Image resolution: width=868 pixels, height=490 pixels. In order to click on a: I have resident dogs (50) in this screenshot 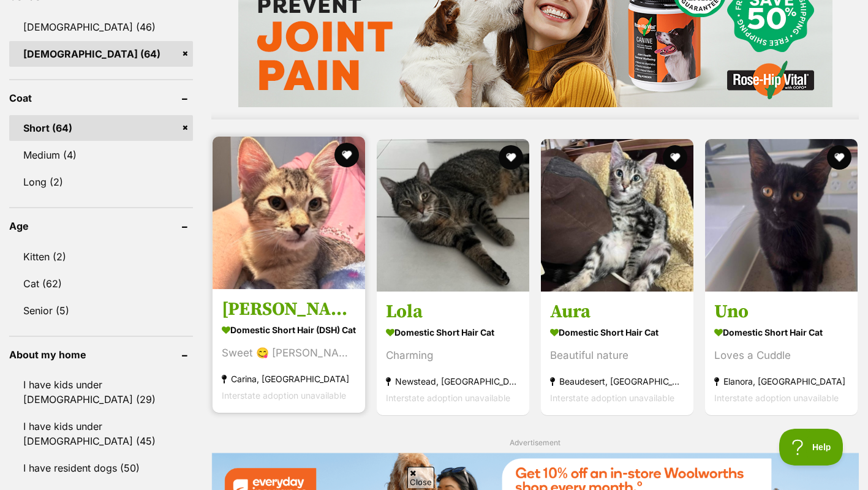, I will do `click(101, 468)`.